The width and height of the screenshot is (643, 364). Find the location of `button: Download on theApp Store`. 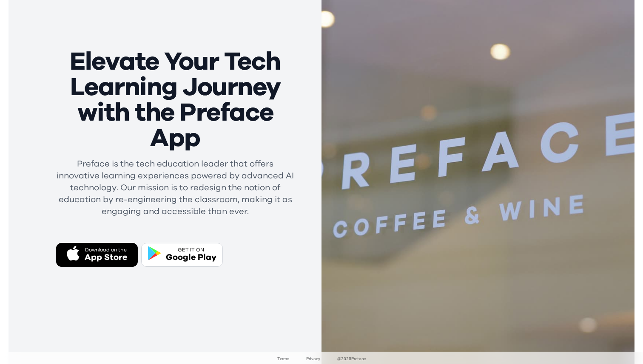

button: Download on theApp Store is located at coordinates (97, 255).